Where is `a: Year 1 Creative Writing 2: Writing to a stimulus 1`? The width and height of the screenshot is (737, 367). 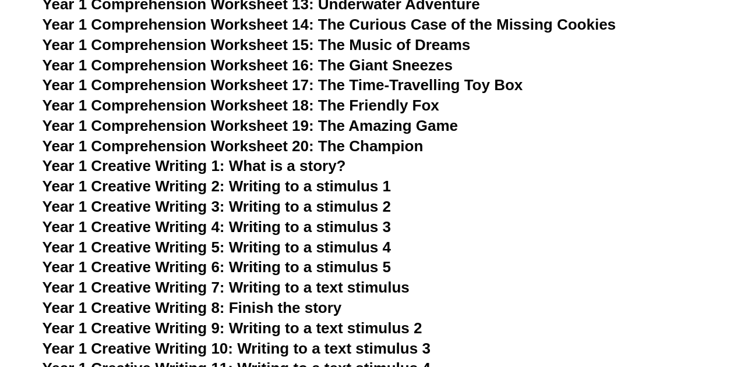
a: Year 1 Creative Writing 2: Writing to a stimulus 1 is located at coordinates (217, 186).